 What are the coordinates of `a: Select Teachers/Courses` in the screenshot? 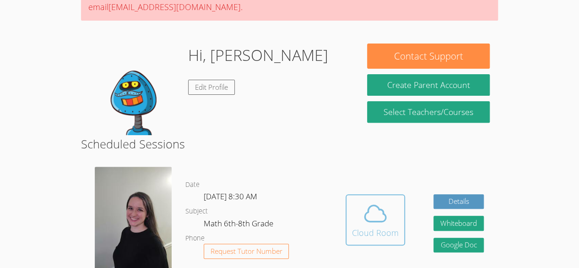 It's located at (428, 112).